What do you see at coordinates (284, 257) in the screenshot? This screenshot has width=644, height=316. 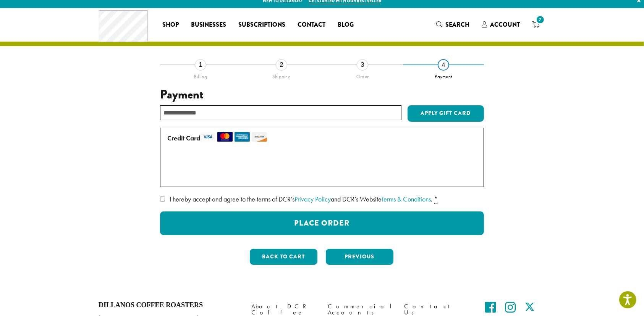 I see `button: Back to cart` at bounding box center [284, 257].